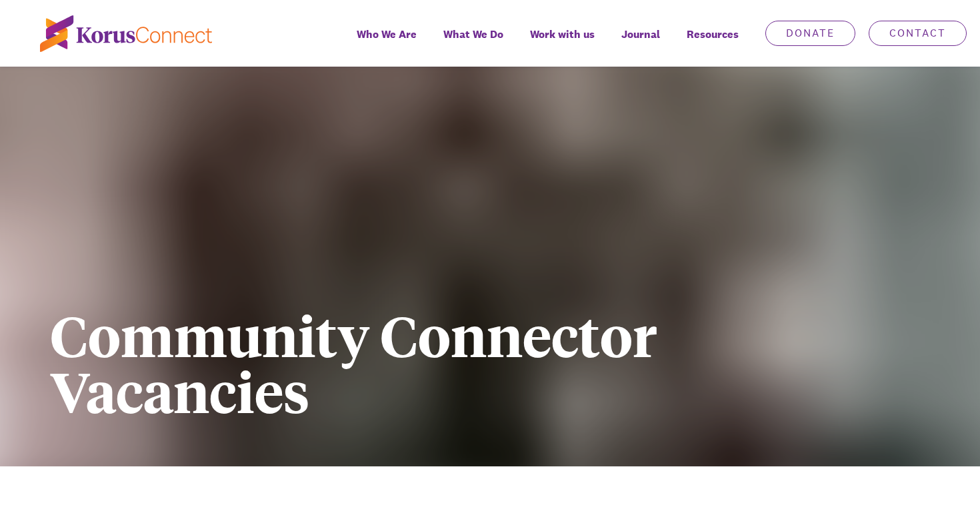  I want to click on span: Journal, so click(641, 34).